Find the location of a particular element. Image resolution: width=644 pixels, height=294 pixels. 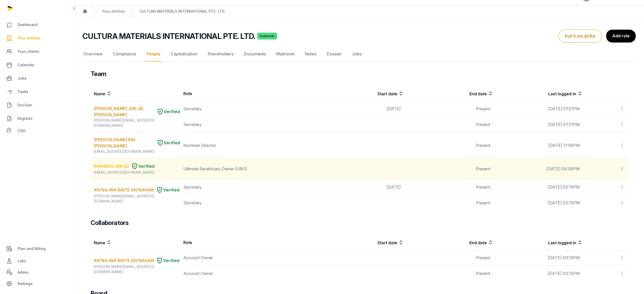

h3: Collaborators is located at coordinates (110, 223).